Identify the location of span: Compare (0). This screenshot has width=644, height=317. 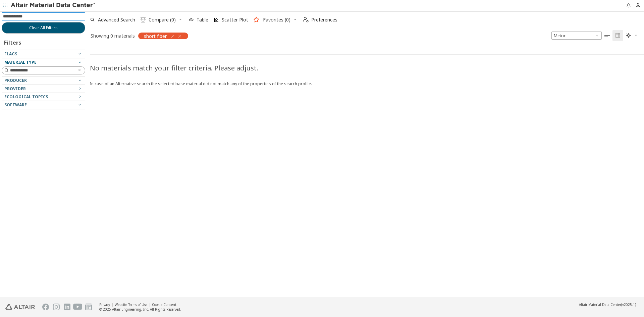
(162, 20).